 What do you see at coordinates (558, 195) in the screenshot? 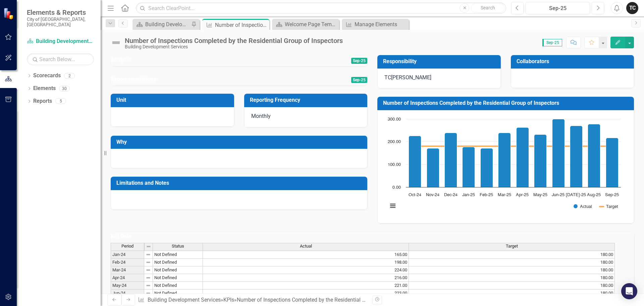
I see `text: Jun-25` at bounding box center [558, 195].